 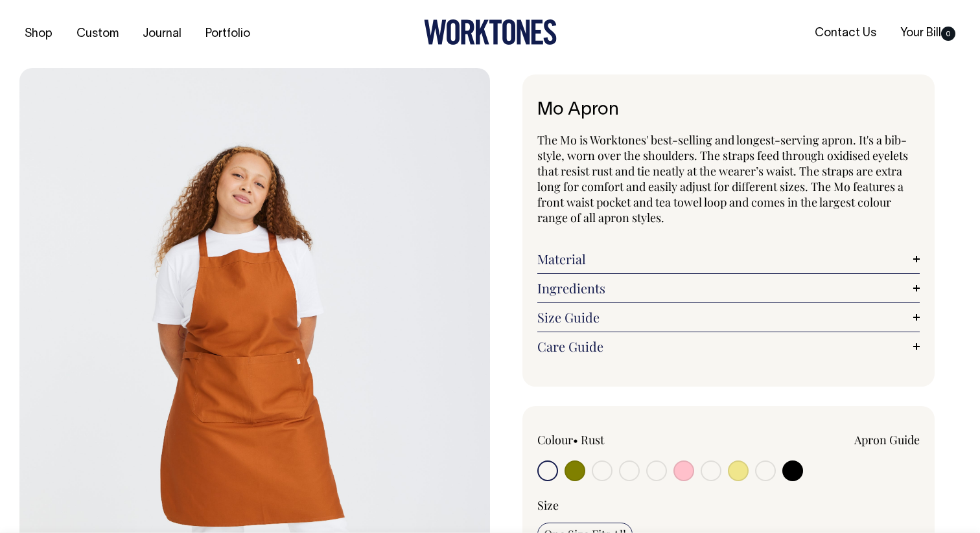 I want to click on a: Ingredients, so click(x=729, y=288).